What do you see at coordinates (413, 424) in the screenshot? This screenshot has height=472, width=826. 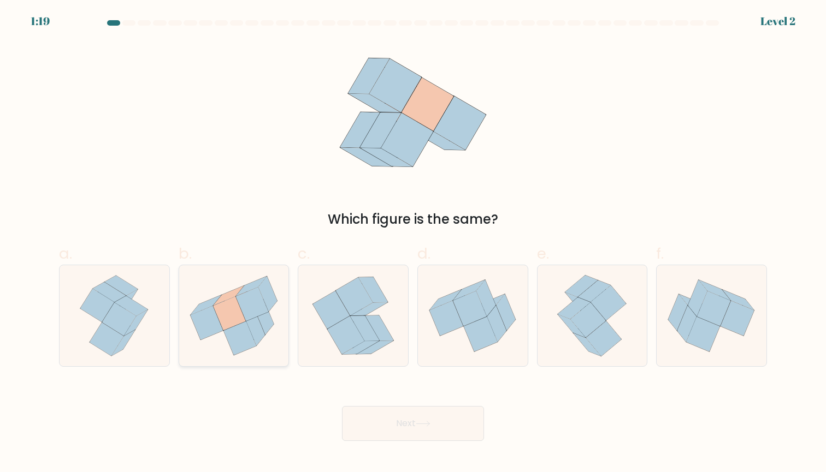 I see `button: Next` at bounding box center [413, 424].